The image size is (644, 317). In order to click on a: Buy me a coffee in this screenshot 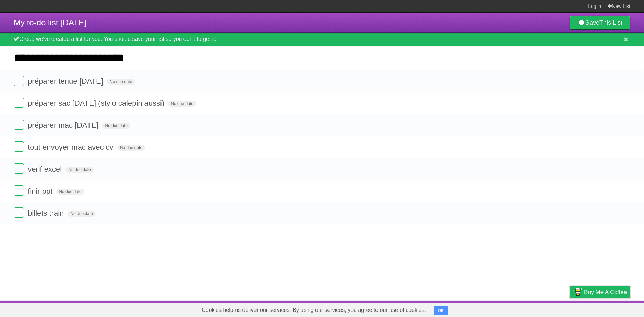, I will do `click(600, 292)`.